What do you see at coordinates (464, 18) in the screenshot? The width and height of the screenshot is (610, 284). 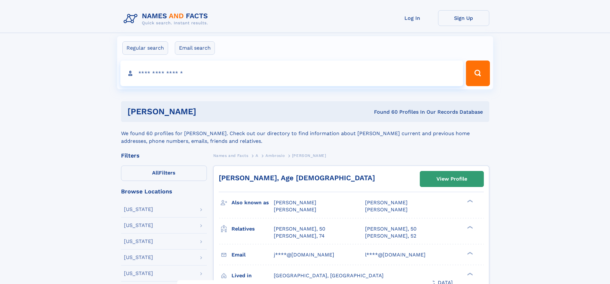 I see `a: Sign Up` at bounding box center [464, 18].